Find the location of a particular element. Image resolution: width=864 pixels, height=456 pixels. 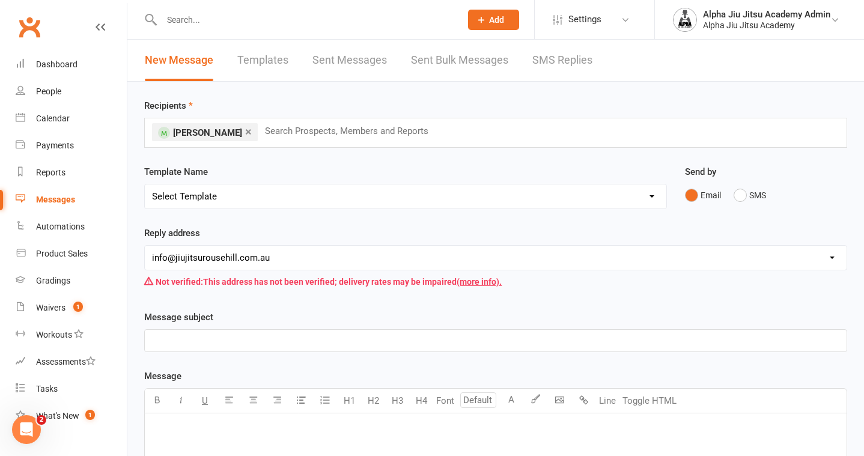

span: 2 is located at coordinates (41, 420).